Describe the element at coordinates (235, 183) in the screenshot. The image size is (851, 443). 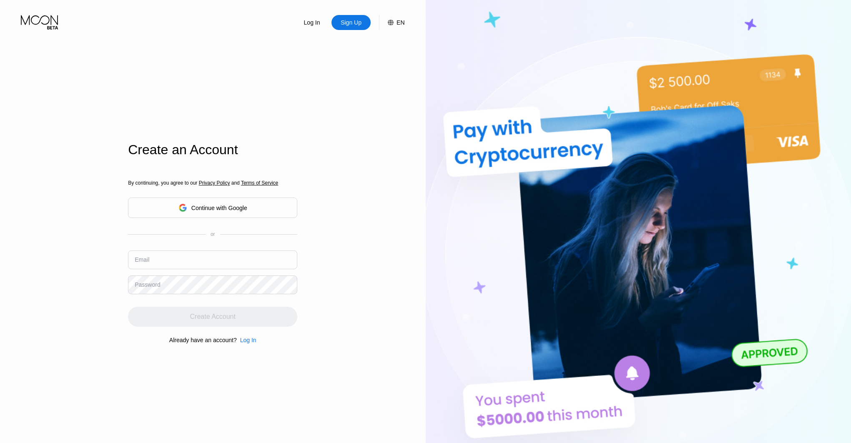
I see `span: and` at that location.